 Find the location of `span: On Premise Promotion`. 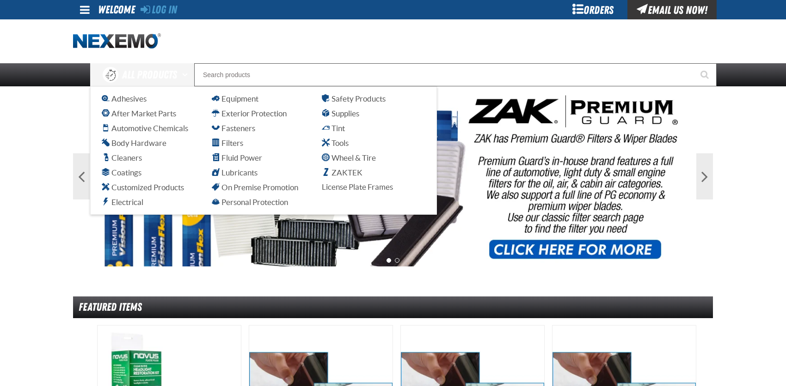

span: On Premise Promotion is located at coordinates (255, 187).